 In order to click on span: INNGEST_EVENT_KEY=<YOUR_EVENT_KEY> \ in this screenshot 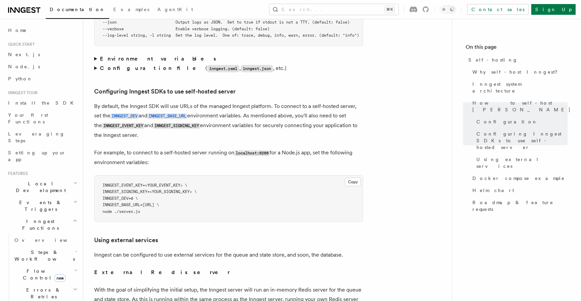, I will do `click(145, 185)`.